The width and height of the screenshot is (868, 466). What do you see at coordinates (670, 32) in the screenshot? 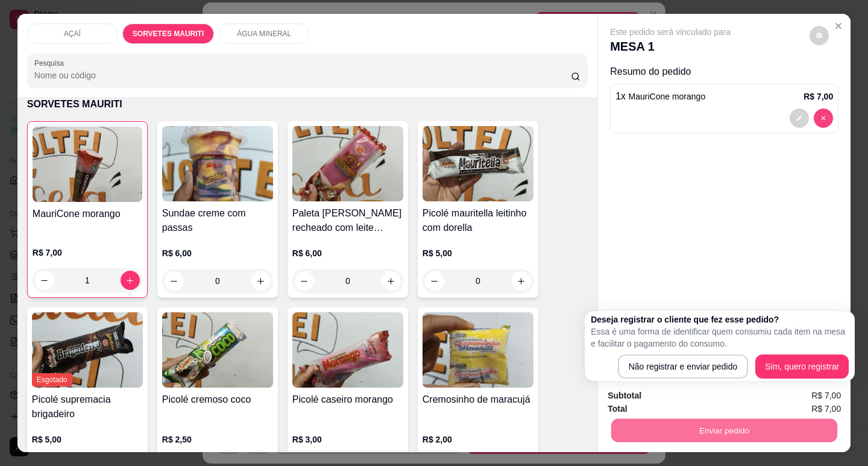
I see `p: Este pedido será vinculado para` at bounding box center [670, 32].